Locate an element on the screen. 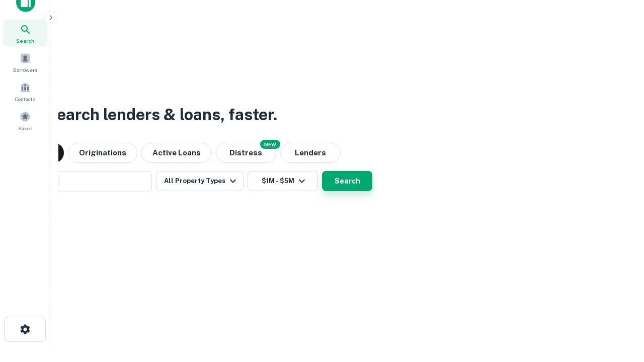 The image size is (644, 362). div: Contacts is located at coordinates (25, 92).